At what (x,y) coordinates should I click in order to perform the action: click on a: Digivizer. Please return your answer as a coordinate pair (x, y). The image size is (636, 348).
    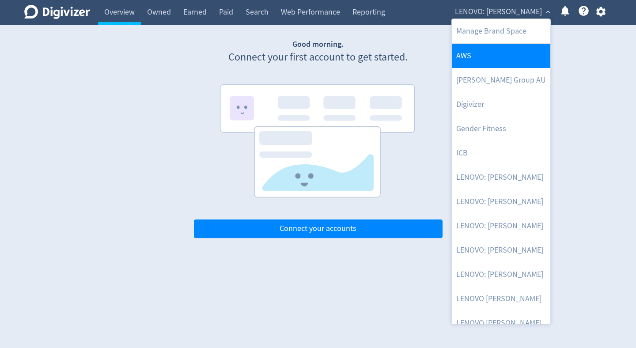
    Looking at the image, I should click on (501, 104).